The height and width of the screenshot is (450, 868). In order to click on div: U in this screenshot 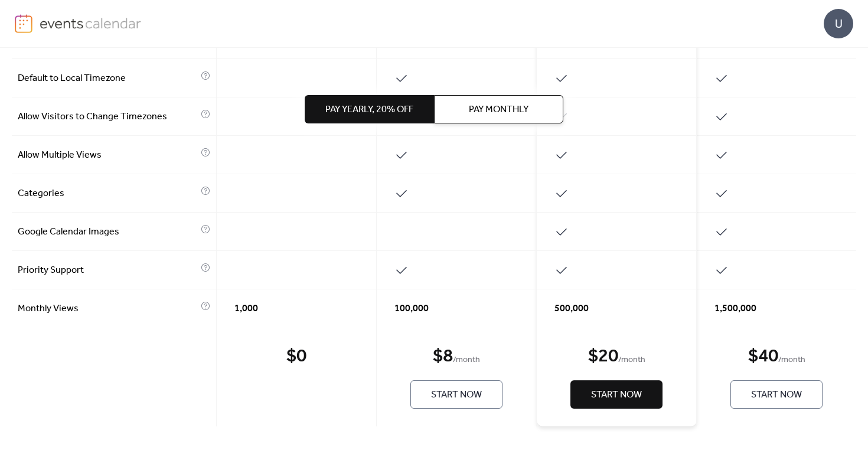, I will do `click(838, 23)`.